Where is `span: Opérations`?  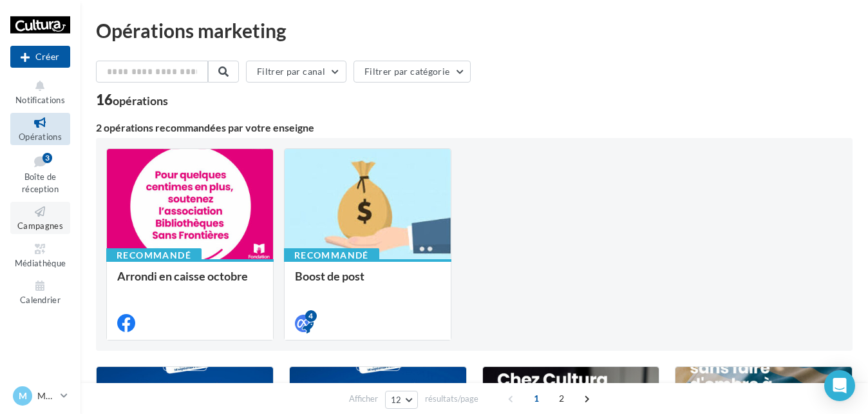
span: Opérations is located at coordinates (40, 136).